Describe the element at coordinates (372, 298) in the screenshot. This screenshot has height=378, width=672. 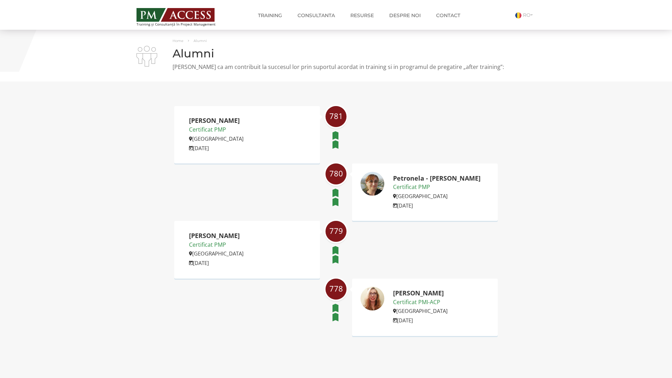
I see `img: Adelina Iordanescu` at that location.